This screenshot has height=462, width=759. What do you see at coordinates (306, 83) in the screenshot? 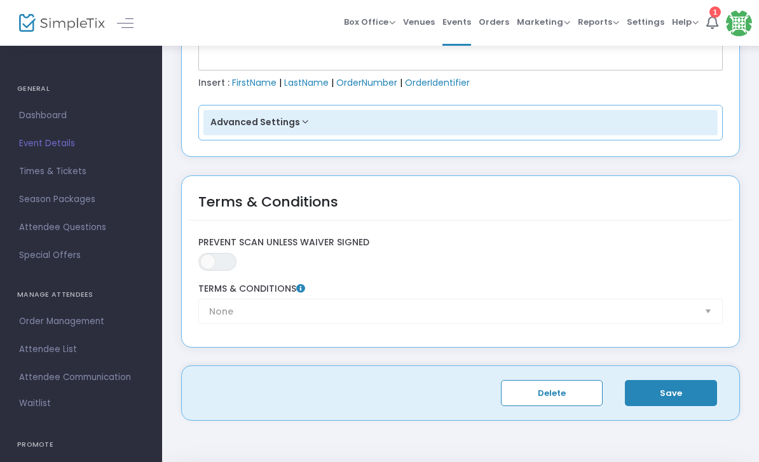
I see `span: LastName` at bounding box center [306, 83].